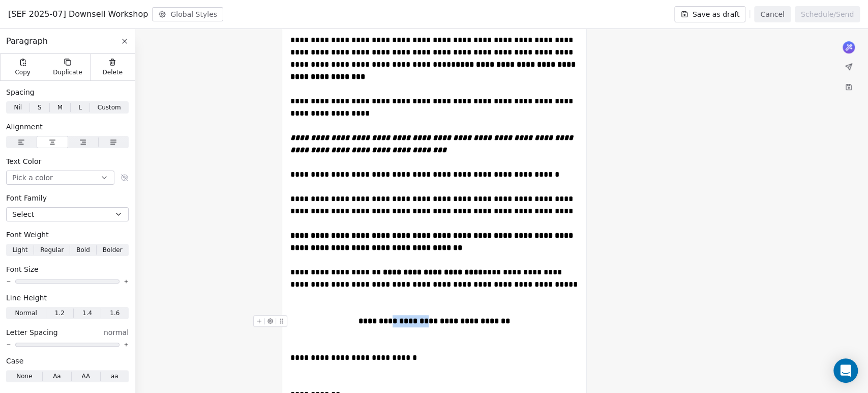  I want to click on span: Line Height, so click(27, 297).